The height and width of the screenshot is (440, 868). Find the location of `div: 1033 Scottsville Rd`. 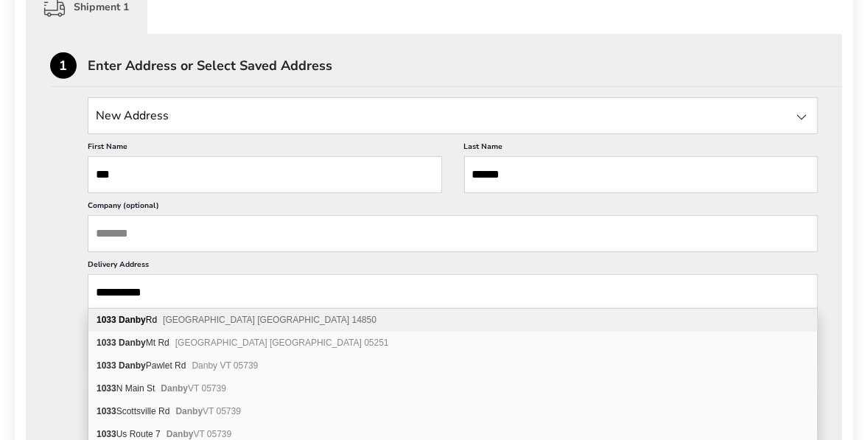

div: 1033 Scottsville Rd is located at coordinates (453, 411).